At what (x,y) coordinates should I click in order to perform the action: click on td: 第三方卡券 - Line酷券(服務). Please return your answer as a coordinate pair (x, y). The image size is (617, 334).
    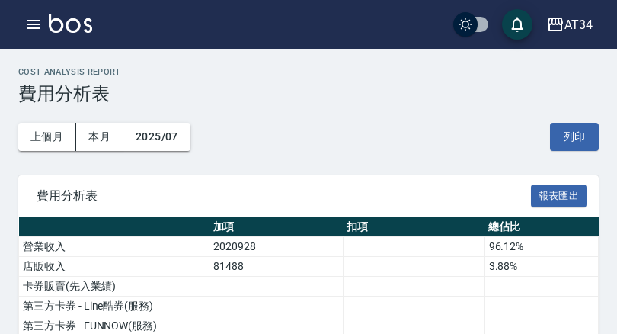
    Looking at the image, I should click on (114, 306).